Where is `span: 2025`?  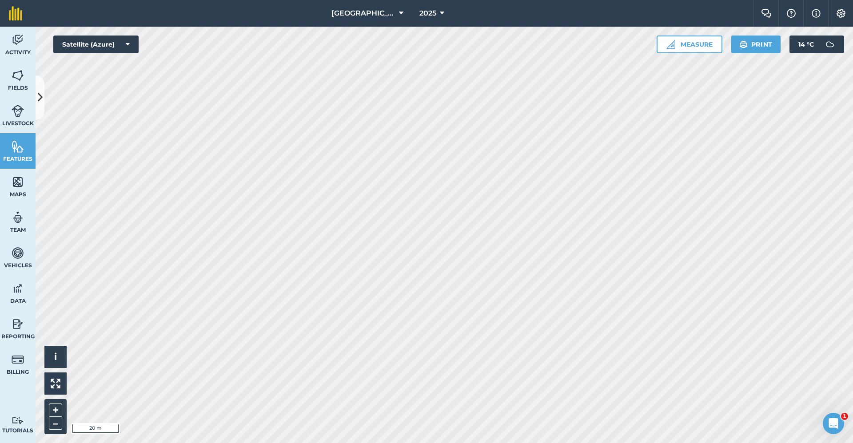
span: 2025 is located at coordinates (428, 13).